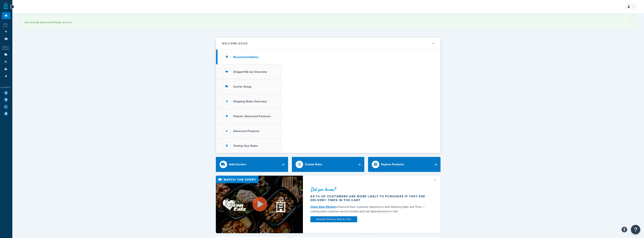  I want to click on div: 60.7% of customers are more likely to purchase if they see delivery times in the cart, so click(369, 198).